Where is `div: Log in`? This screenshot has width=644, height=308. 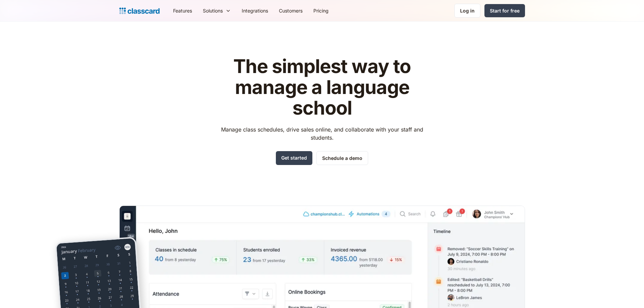 div: Log in is located at coordinates (467, 11).